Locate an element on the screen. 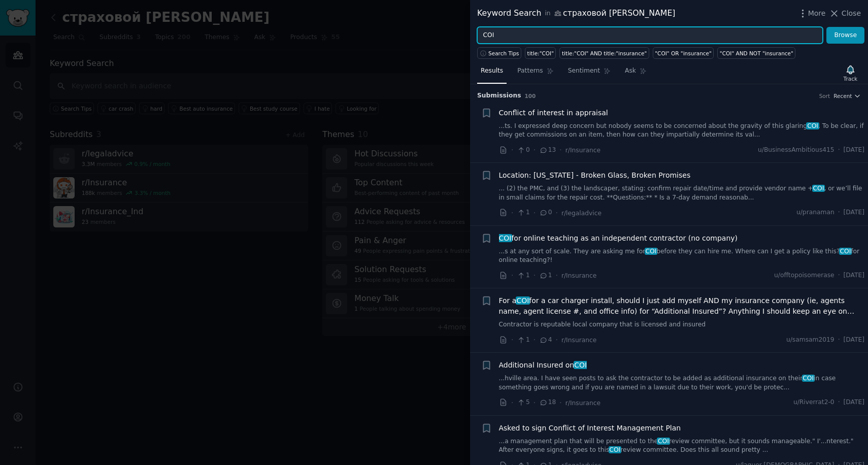 The image size is (868, 465). span: Close is located at coordinates (852, 13).